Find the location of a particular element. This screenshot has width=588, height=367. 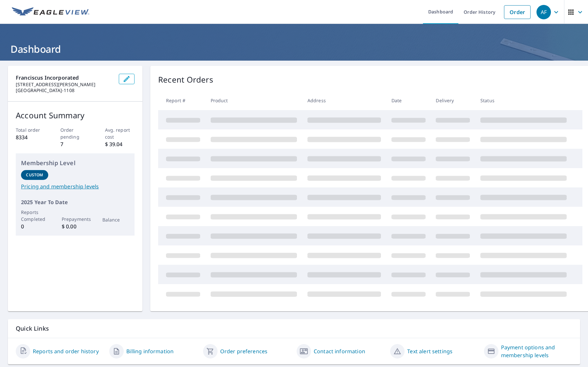

h1: Dashboard is located at coordinates (294, 49).